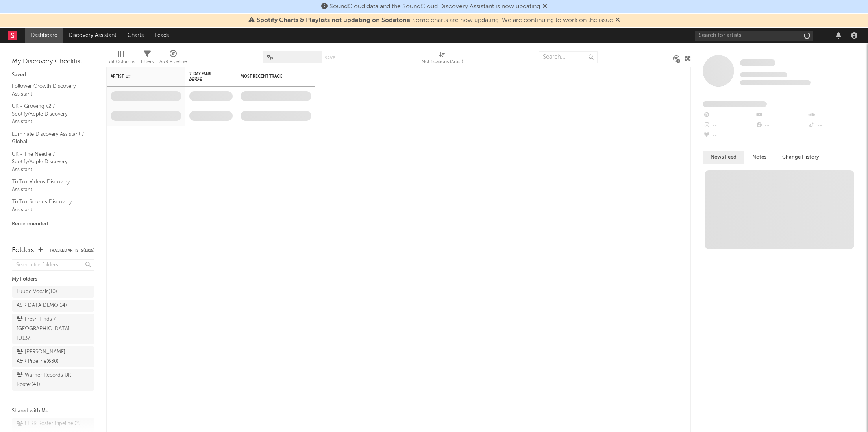  I want to click on div: FFRR Roster Pipeline ( 25 ), so click(49, 423).